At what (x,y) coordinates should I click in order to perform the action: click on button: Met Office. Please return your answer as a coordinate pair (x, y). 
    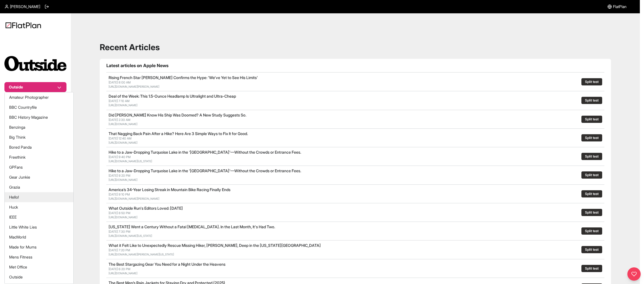
    Looking at the image, I should click on (39, 267).